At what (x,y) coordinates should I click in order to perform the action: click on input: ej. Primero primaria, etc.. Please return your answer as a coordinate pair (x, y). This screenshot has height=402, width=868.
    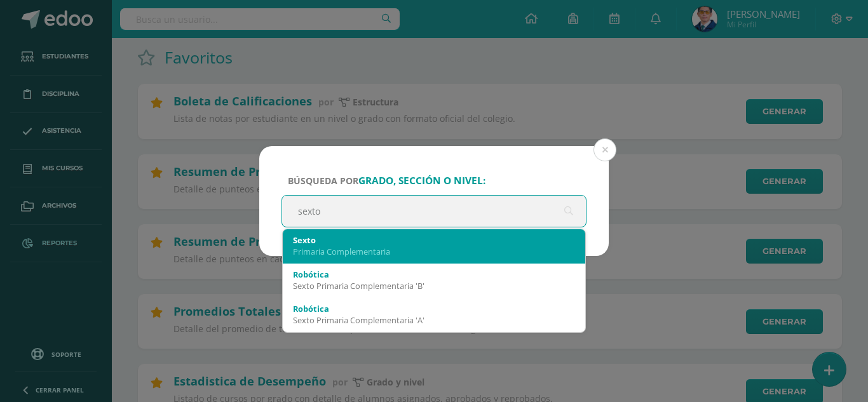
    Looking at the image, I should click on (434, 211).